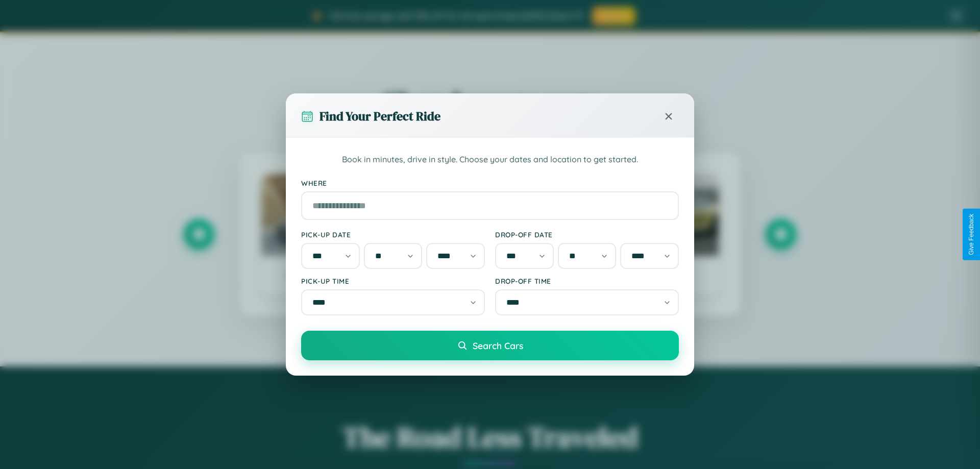 The height and width of the screenshot is (469, 980). I want to click on span: Search Cars, so click(497, 345).